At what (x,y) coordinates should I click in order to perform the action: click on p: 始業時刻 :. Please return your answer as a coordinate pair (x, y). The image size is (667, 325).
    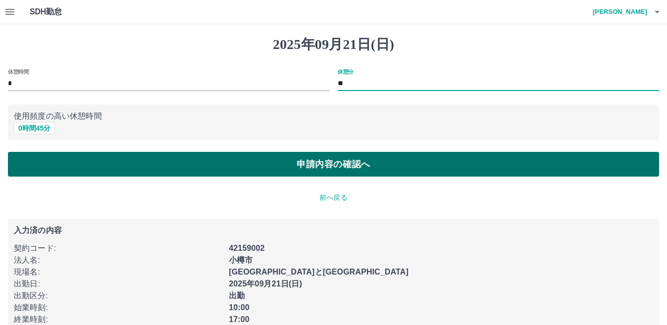
    Looking at the image, I should click on (118, 307).